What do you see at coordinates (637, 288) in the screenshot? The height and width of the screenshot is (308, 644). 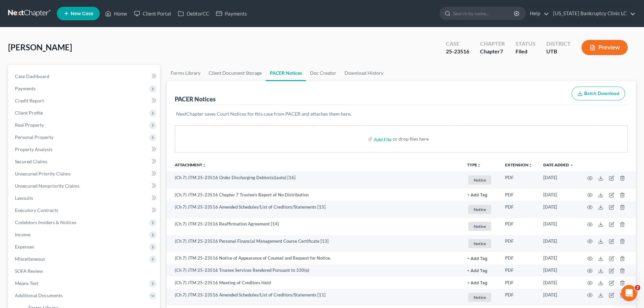 I see `span: 2` at bounding box center [637, 288].